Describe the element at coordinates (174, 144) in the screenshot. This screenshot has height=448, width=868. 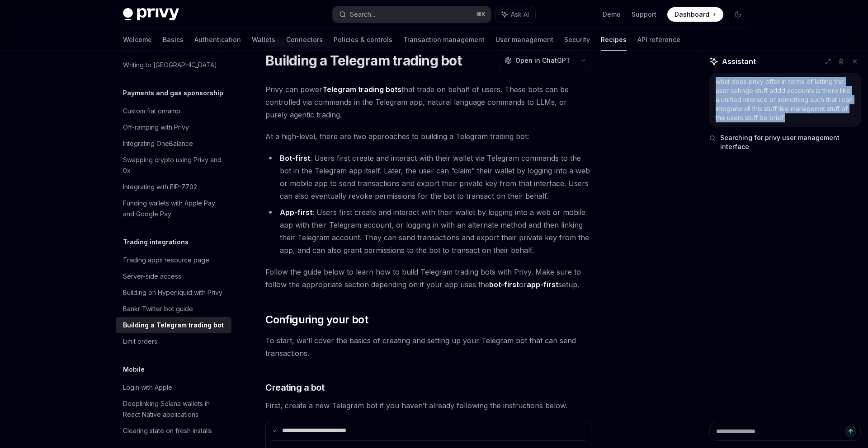
I see `a: Integrating OneBalance` at that location.